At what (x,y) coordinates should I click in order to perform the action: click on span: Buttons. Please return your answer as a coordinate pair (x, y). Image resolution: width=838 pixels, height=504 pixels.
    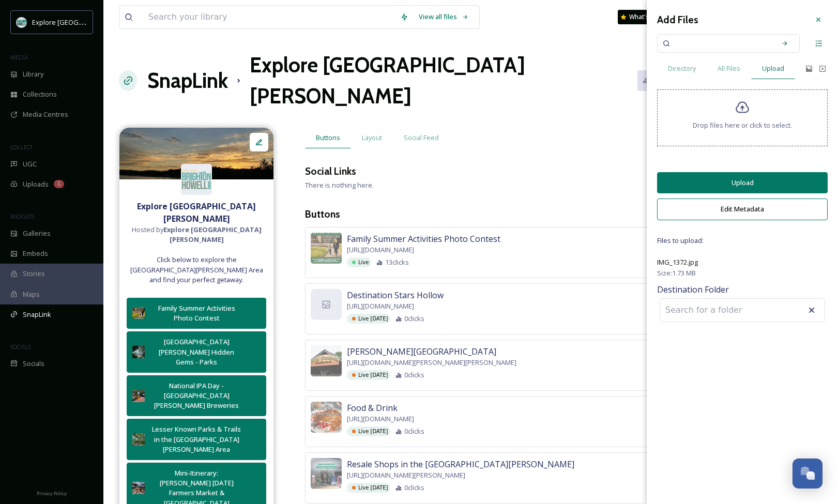
    Looking at the image, I should click on (327, 138).